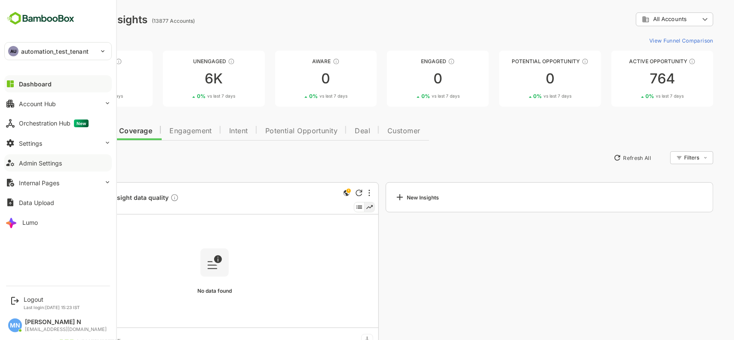  Describe the element at coordinates (52, 158) in the screenshot. I see `button: New Insights` at that location.